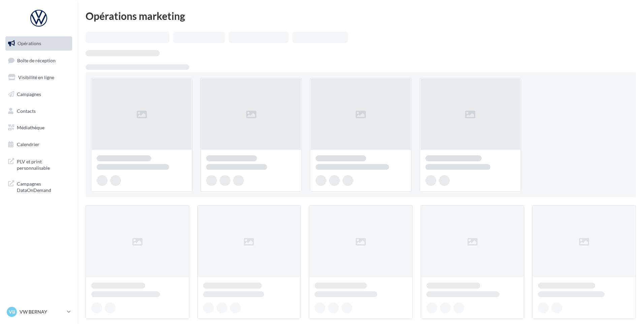 The image size is (644, 324). Describe the element at coordinates (39, 144) in the screenshot. I see `a: Calendrier` at that location.